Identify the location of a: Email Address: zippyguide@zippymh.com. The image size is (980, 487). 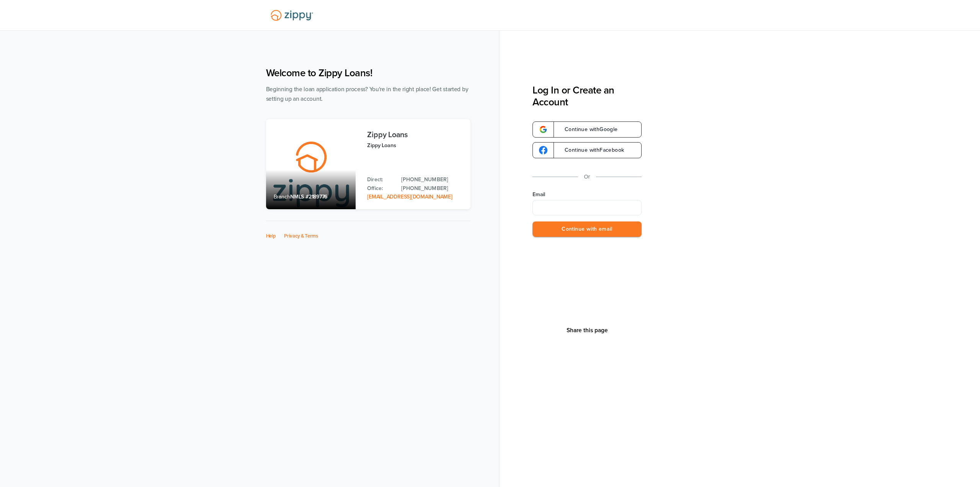
(410, 196).